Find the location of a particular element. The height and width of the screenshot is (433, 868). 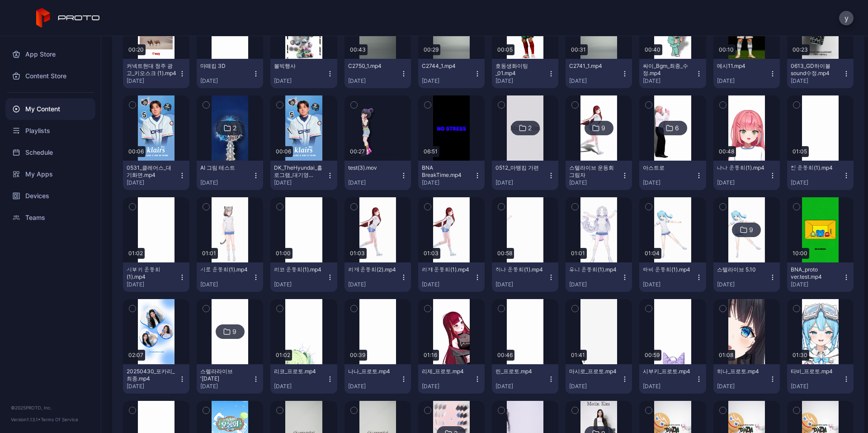

div: test(3).mov is located at coordinates (373, 168).